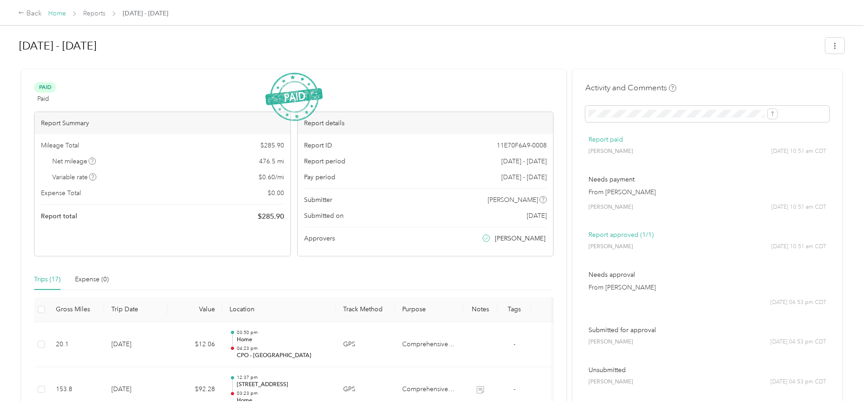  Describe the element at coordinates (48, 280) in the screenshot. I see `div: Trips (17)` at that location.